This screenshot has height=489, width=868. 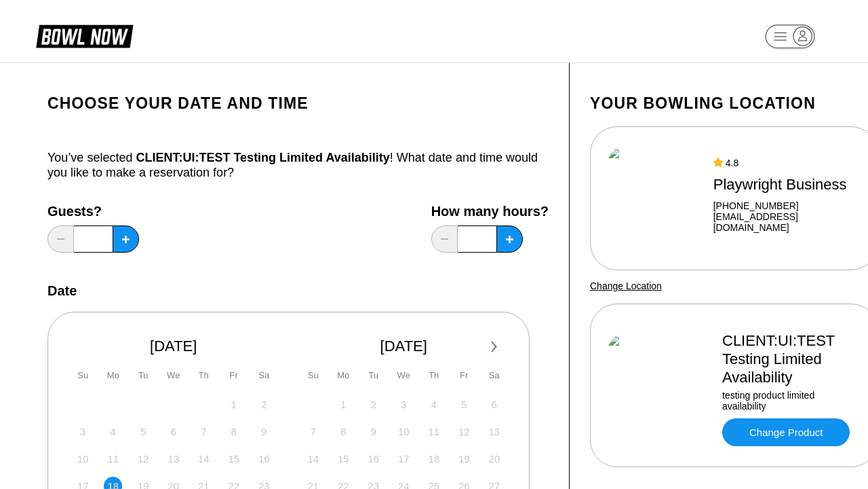 What do you see at coordinates (112, 431) in the screenshot?
I see `div: Not available Monday, August 4th, 2025` at bounding box center [112, 431].